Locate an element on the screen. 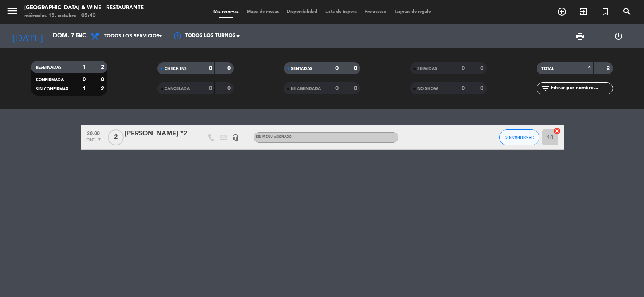 The height and width of the screenshot is (297, 644). span: SERVIDAS is located at coordinates (427, 69).